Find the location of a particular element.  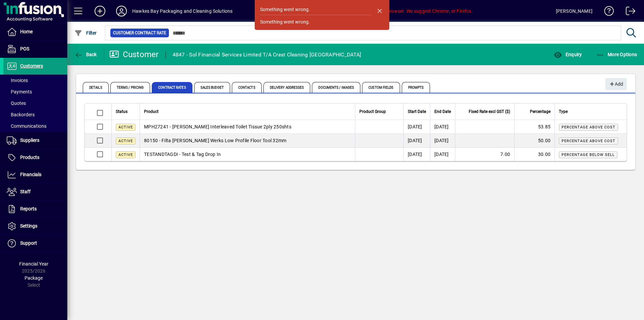

span: Percentage below sell is located at coordinates (588, 155).